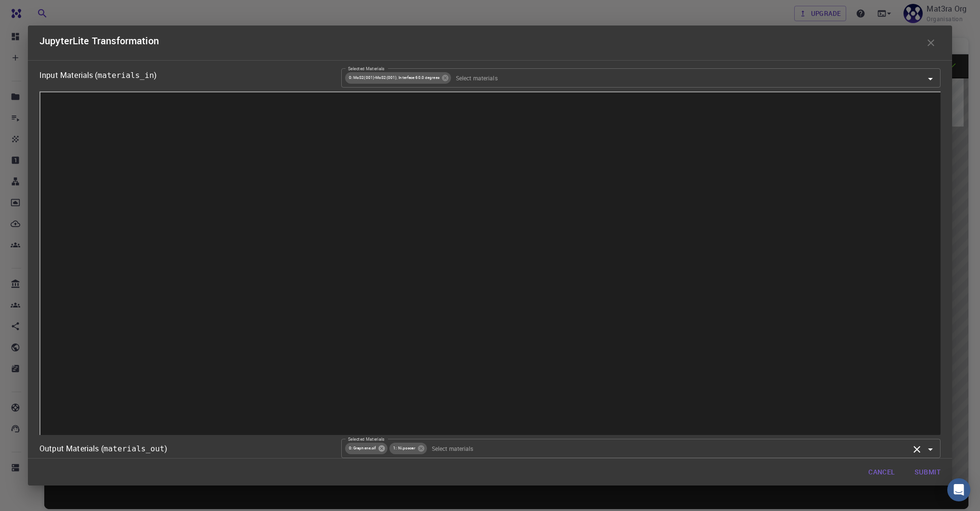 This screenshot has height=511, width=980. What do you see at coordinates (394, 77) in the screenshot?
I see `span: 0: MoS2(001)-MoS2(001), Interface 60.0 degrees` at bounding box center [394, 77].